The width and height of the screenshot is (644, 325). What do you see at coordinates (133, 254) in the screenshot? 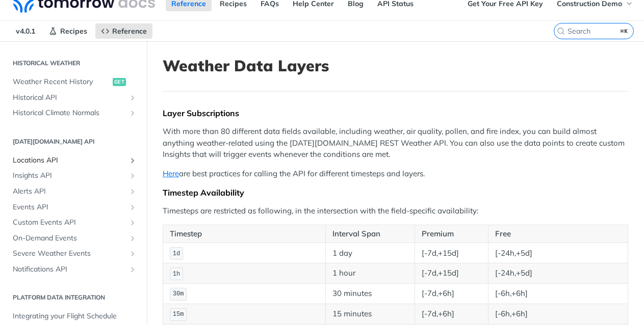
I see `button: Show subpages for Severe Weather Events` at bounding box center [133, 254].